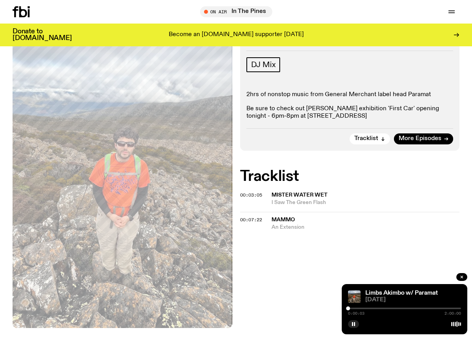 Image resolution: width=472 pixels, height=339 pixels. Describe the element at coordinates (299, 195) in the screenshot. I see `span: Mister Water Wet` at that location.